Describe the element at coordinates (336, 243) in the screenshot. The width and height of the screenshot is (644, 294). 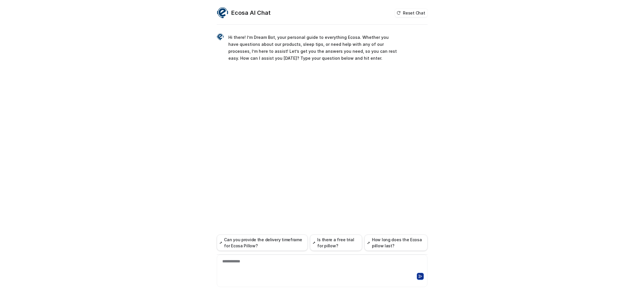
I see `button: Is there a free trial for pillow?` at that location.